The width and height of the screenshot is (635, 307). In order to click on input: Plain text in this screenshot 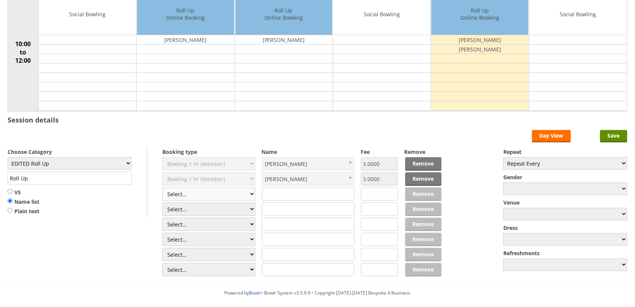, I will do `click(10, 210)`.